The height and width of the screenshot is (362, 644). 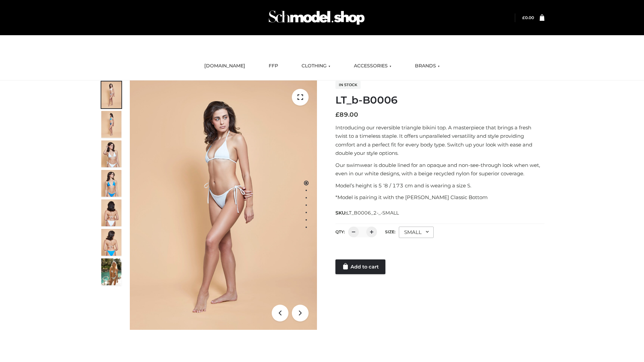 What do you see at coordinates (111, 95) in the screenshot?
I see `img: ArielClassicBikiniTop_CloudNine_AzureSky_OW114ECO_1-scaled.jpg` at bounding box center [111, 95].